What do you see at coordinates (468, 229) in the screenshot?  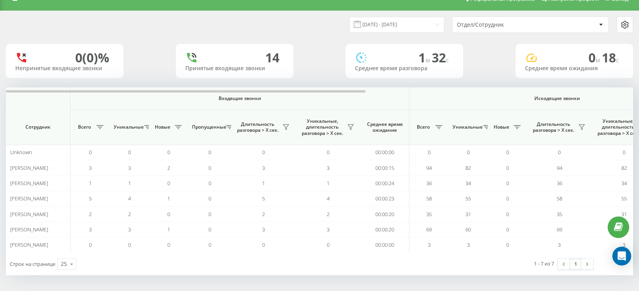 I see `span: 60` at bounding box center [468, 229].